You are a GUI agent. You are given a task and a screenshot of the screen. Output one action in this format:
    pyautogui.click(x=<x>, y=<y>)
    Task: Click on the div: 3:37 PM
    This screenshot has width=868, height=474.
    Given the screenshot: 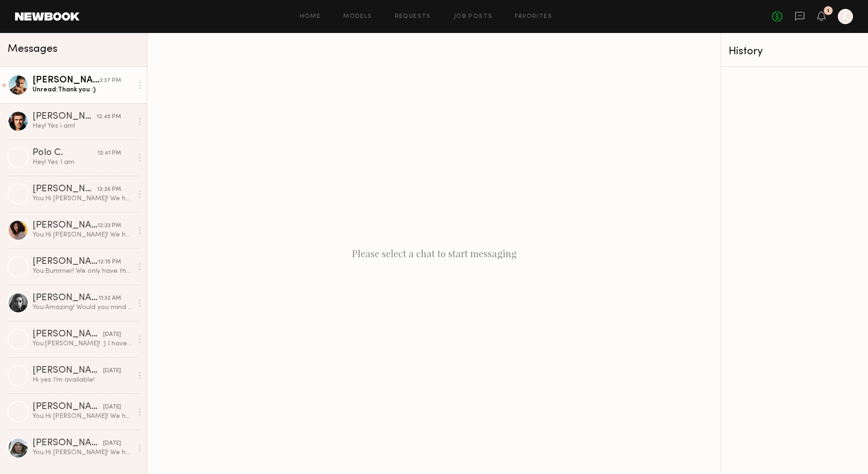 What is the action you would take?
    pyautogui.click(x=110, y=80)
    